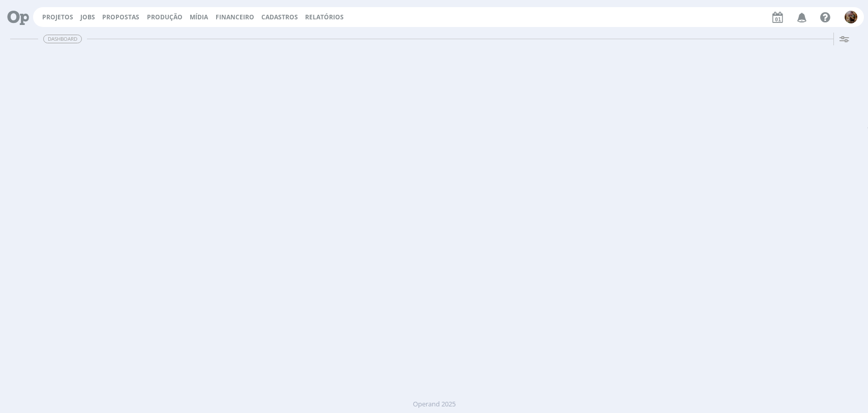 This screenshot has width=868, height=413. Describe the element at coordinates (324, 17) in the screenshot. I see `a: Relatórios` at that location.